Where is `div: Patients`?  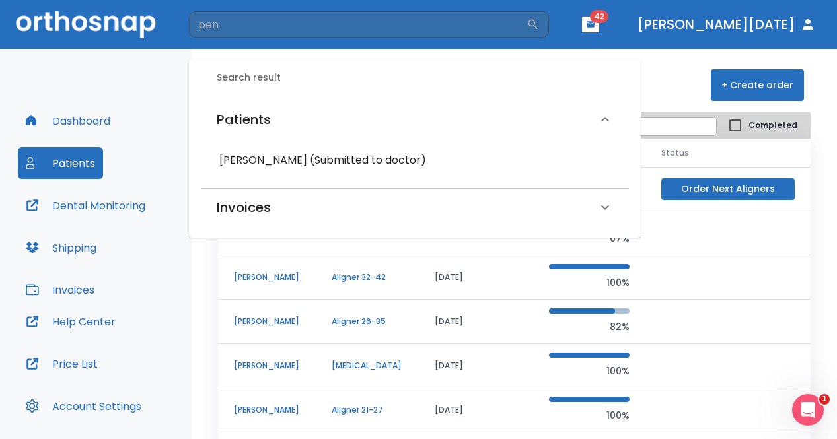 div: Patients is located at coordinates (415, 120).